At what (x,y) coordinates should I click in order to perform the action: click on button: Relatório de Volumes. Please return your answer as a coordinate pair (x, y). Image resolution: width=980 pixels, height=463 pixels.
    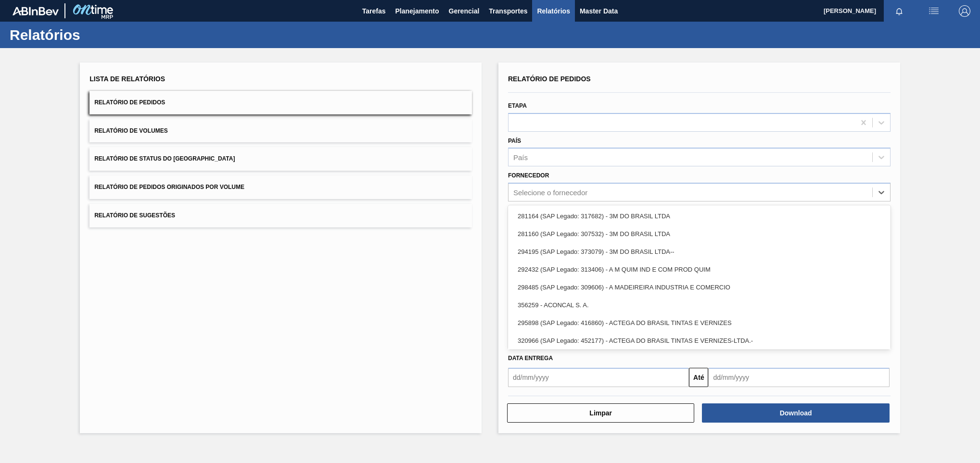
    Looking at the image, I should click on (280, 131).